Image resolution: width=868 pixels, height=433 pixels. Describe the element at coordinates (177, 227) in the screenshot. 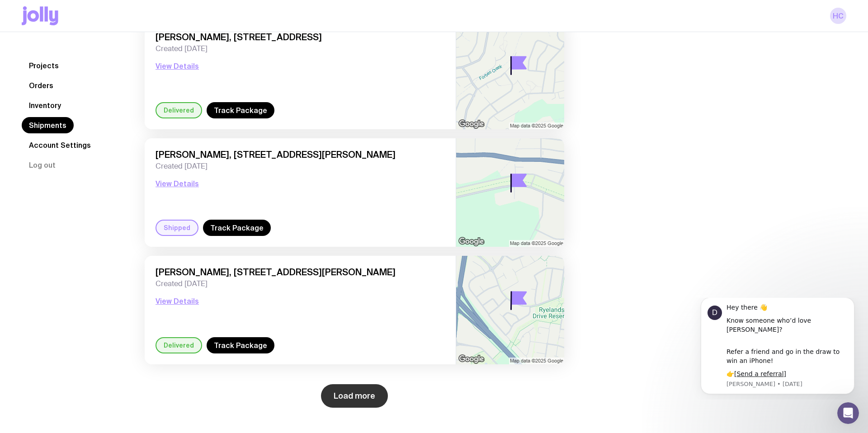

I see `div: Shipped` at that location.